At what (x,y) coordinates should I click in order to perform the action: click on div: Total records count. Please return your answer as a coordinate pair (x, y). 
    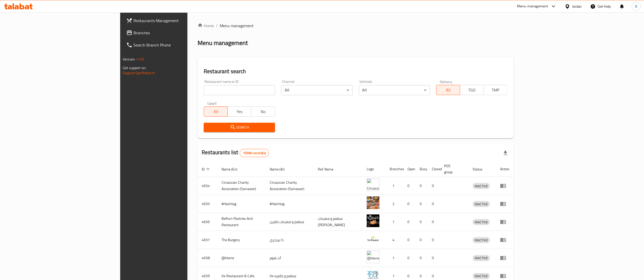
    Looking at the image, I should click on (254, 153).